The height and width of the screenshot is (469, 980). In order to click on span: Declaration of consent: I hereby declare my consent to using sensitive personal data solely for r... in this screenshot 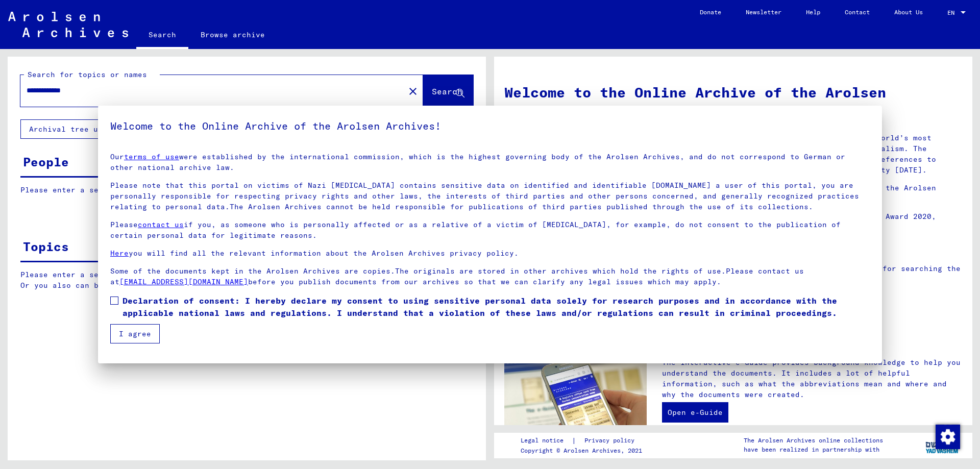, I will do `click(496, 307)`.